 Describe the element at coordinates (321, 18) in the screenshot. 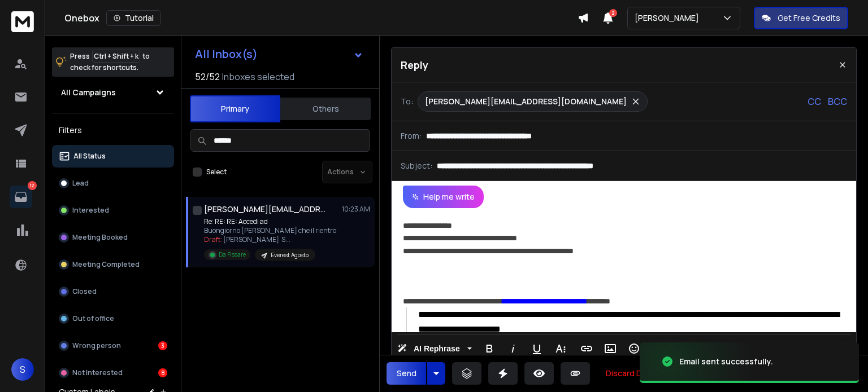

I see `div: Onebox` at that location.